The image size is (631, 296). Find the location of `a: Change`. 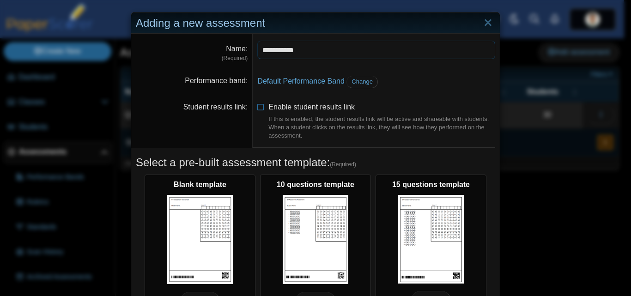

a: Change is located at coordinates (362, 82).